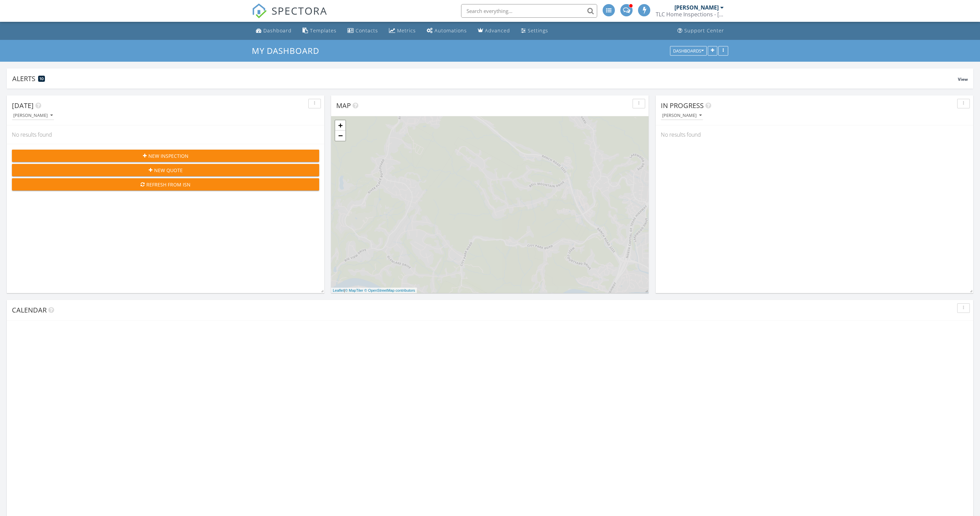  What do you see at coordinates (704, 30) in the screenshot?
I see `div: Support Center` at bounding box center [704, 30].